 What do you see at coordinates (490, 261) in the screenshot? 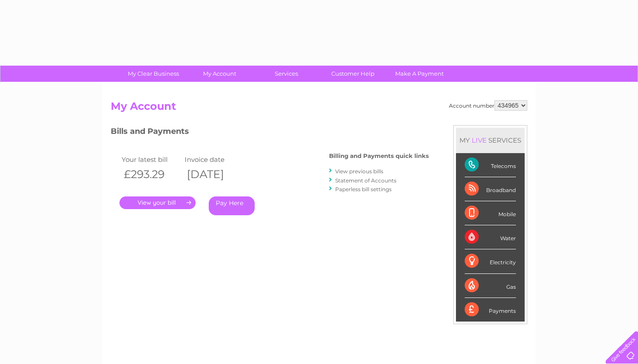
I see `div: Electricity` at bounding box center [490, 261].